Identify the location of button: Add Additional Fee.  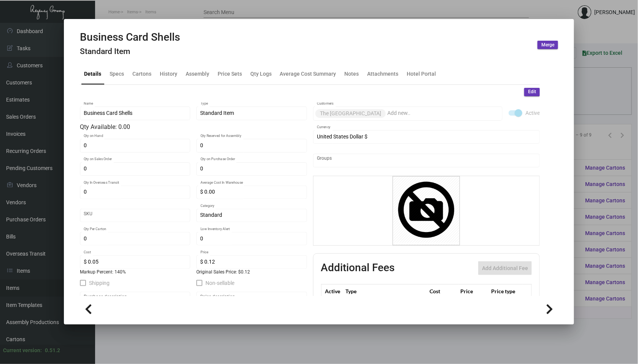
(505, 268).